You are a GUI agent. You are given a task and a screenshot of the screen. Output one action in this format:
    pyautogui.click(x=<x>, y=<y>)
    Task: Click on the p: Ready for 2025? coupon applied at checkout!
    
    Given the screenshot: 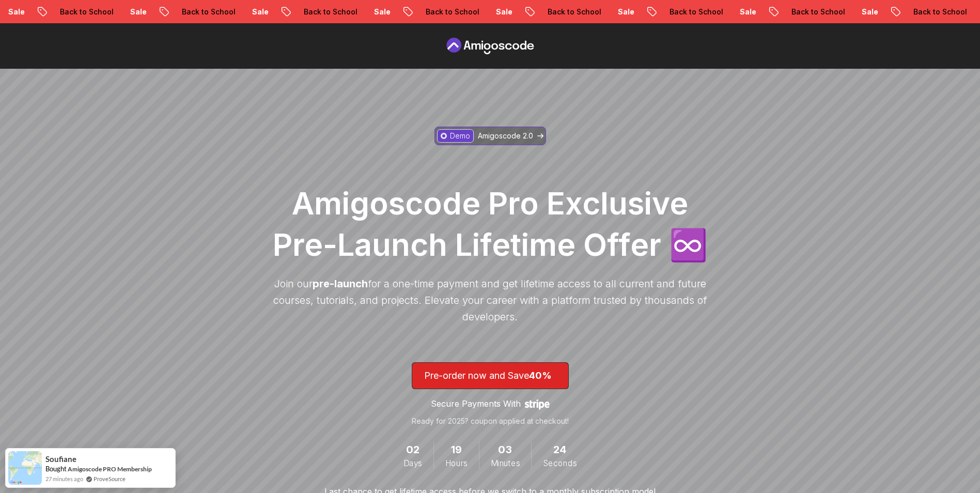 What is the action you would take?
    pyautogui.click(x=490, y=422)
    